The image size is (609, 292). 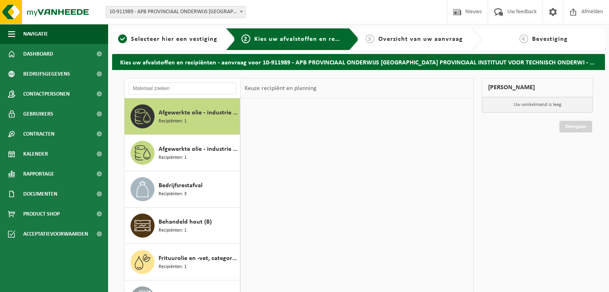 What do you see at coordinates (182, 153) in the screenshot?
I see `button: Afgewerkte olie - industrie in kleinverpakking Recipiënten: 1` at bounding box center [182, 153].